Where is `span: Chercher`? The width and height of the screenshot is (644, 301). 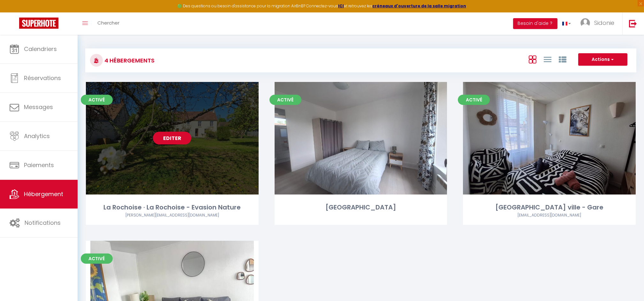 span: Chercher is located at coordinates (108, 23).